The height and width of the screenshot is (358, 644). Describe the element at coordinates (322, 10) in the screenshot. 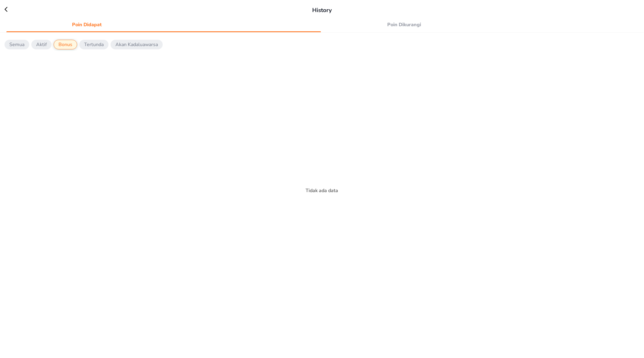

I see `p: History` at that location.